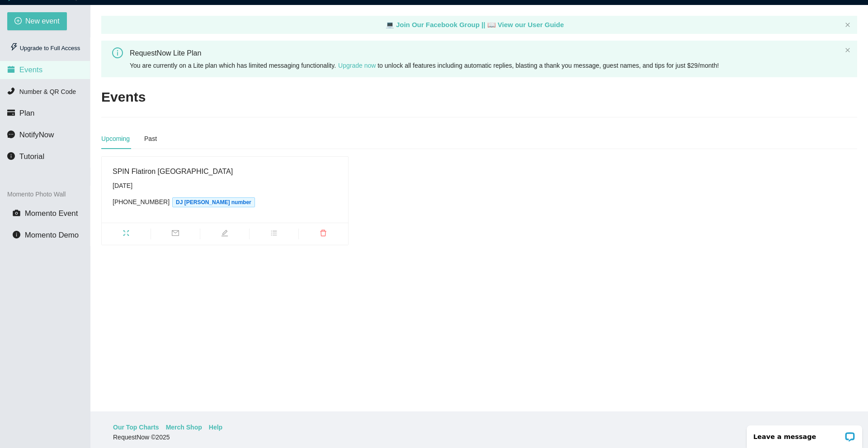 Image resolution: width=868 pixels, height=448 pixels. What do you see at coordinates (11, 69) in the screenshot?
I see `span: calendar` at bounding box center [11, 69].